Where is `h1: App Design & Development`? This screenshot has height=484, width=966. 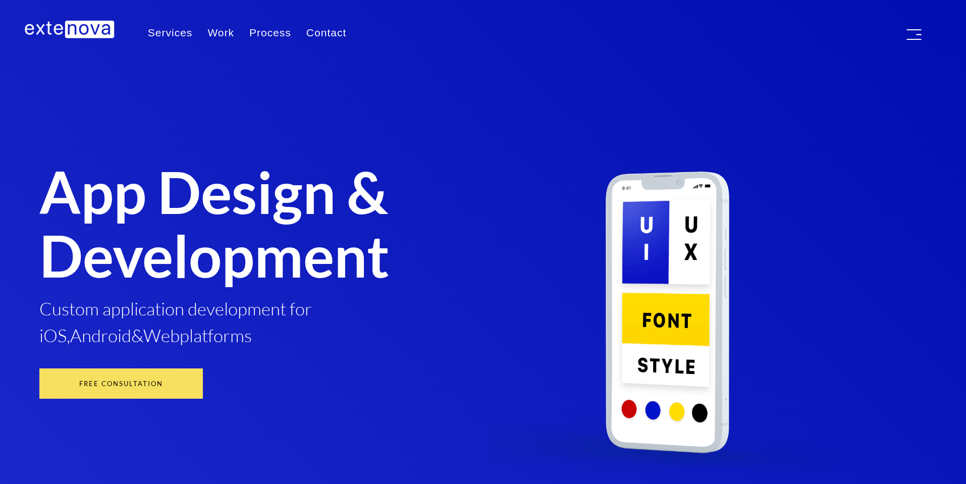
h1: App Design & Development is located at coordinates (257, 223).